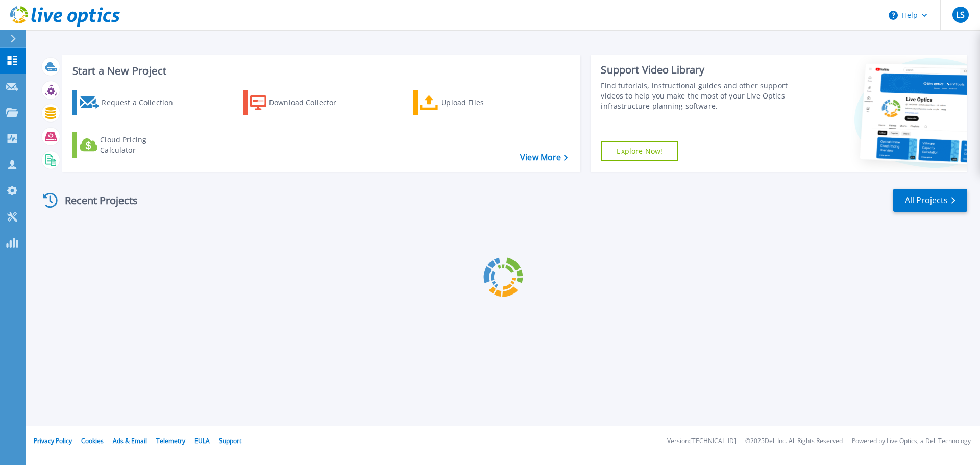  Describe the element at coordinates (231, 440) in the screenshot. I see `a: Support` at that location.